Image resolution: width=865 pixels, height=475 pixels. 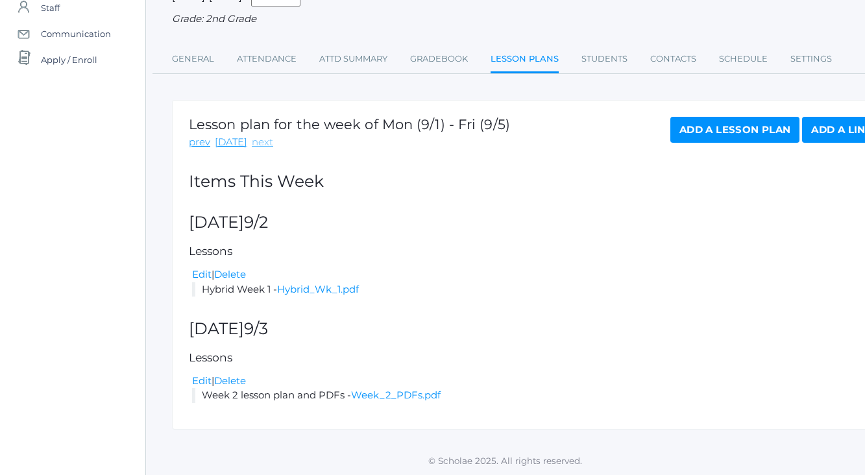 I want to click on a: Attendance, so click(x=267, y=59).